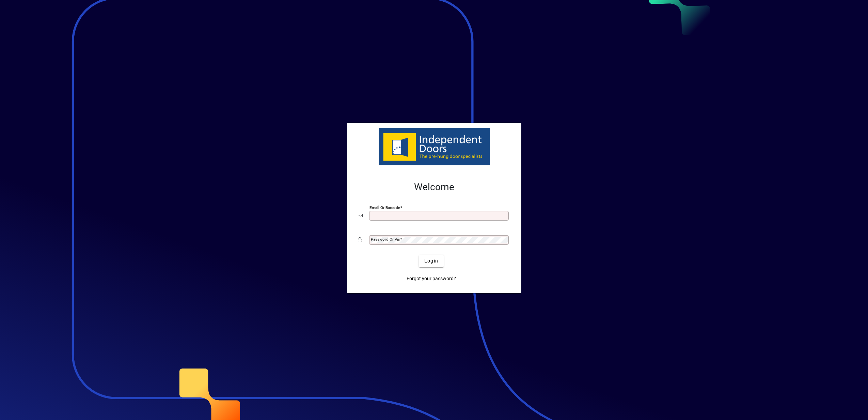 This screenshot has height=420, width=868. Describe the element at coordinates (431, 261) in the screenshot. I see `button: Login` at that location.